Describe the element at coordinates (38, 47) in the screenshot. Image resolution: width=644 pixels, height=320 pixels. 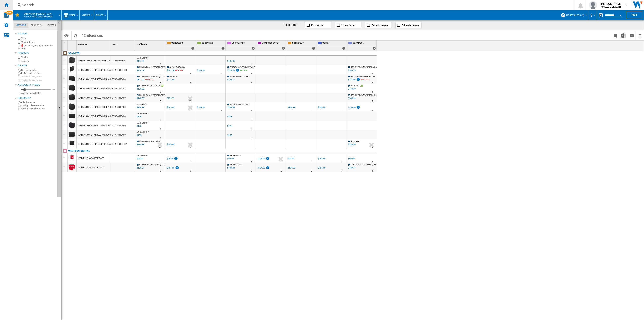
I see `label: Include my assortment within stats` at that location.